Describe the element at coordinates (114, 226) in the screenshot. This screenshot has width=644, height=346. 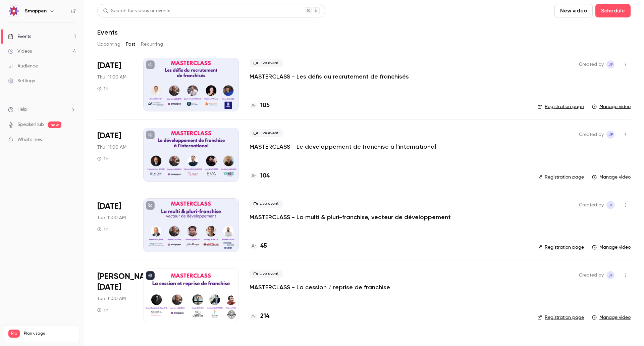
I see `div: Apr 1 Tue, 11:00 AM (Europe/Paris)` at that location.